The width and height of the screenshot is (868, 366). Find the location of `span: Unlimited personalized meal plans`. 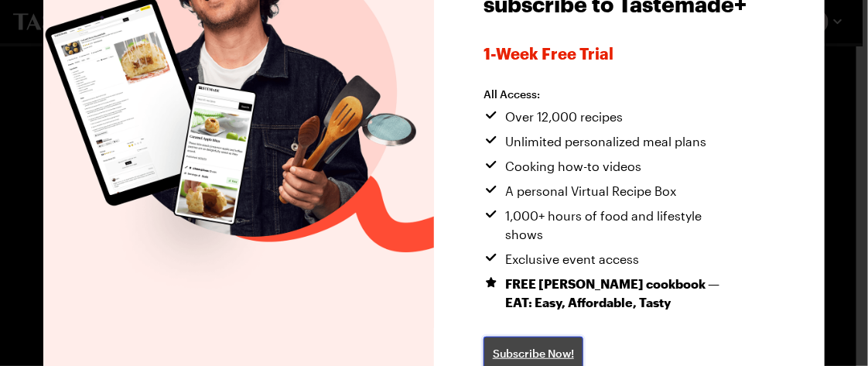

span: Unlimited personalized meal plans is located at coordinates (605, 141).